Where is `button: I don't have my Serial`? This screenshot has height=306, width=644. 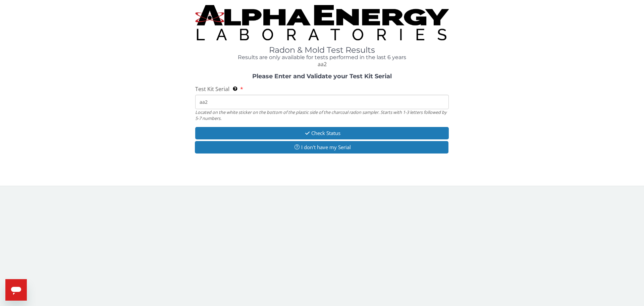 button: I don't have my Serial is located at coordinates (321, 147).